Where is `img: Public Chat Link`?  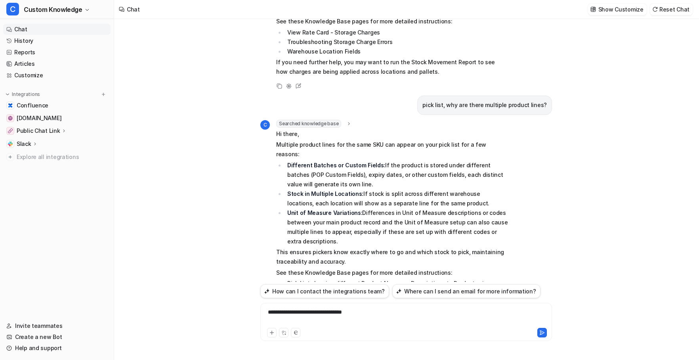 img: Public Chat Link is located at coordinates (10, 131).